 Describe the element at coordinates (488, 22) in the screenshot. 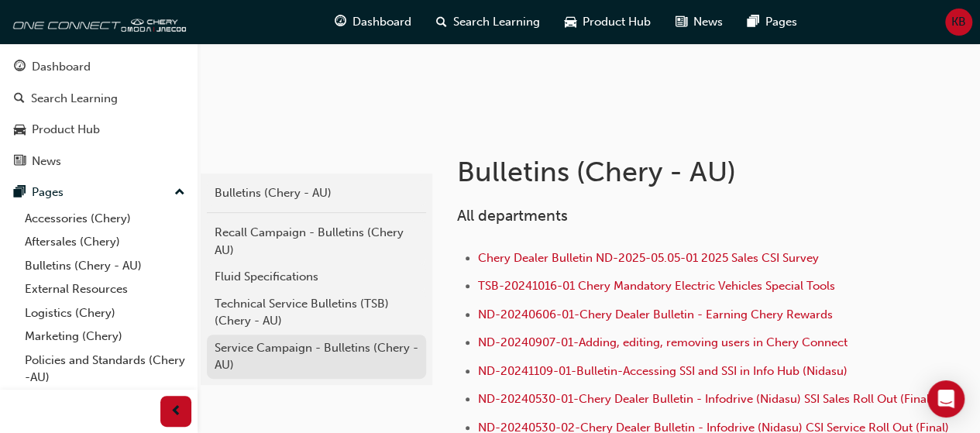

I see `a: search-iconSearch Learning` at that location.